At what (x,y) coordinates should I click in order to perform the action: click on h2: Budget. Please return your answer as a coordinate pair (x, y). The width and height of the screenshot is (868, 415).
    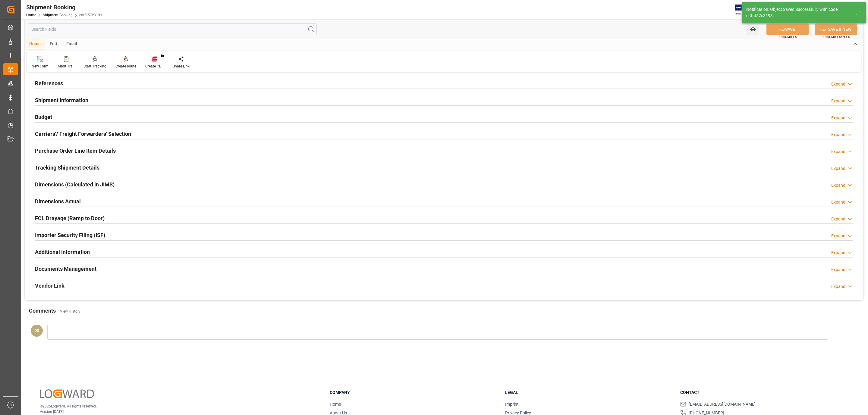
    Looking at the image, I should click on (44, 117).